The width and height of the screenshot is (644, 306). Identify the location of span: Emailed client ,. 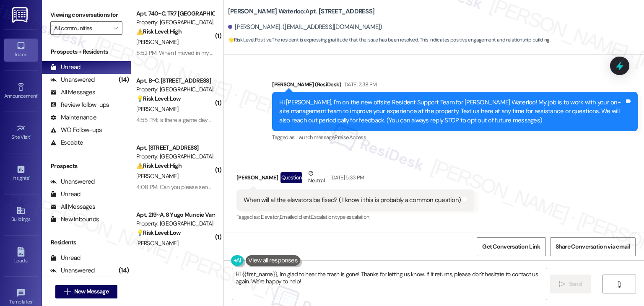
(295, 217).